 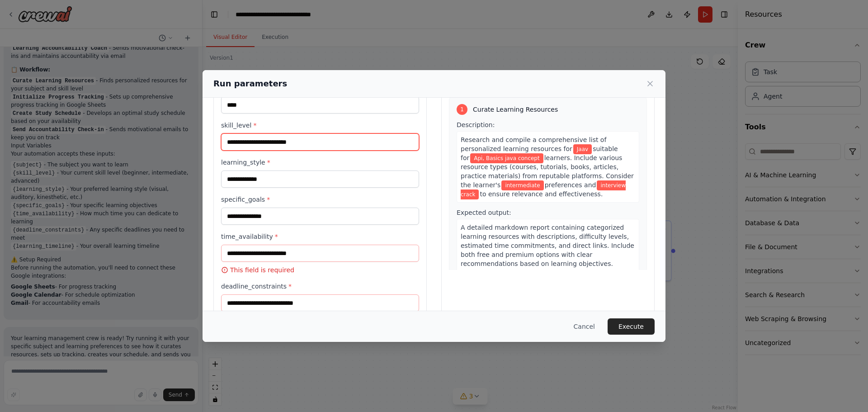 I want to click on h2: Run parameters, so click(x=250, y=84).